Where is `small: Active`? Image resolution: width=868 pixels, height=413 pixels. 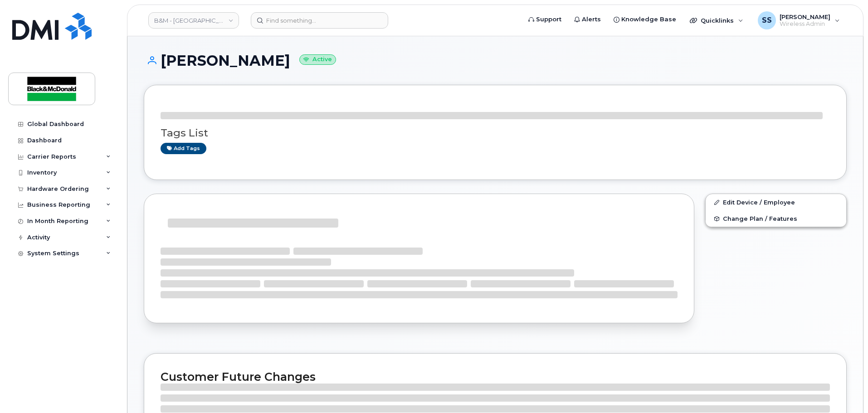 small: Active is located at coordinates (318, 59).